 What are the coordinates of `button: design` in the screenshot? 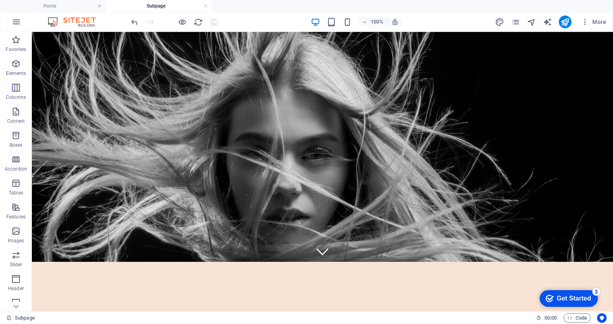 It's located at (500, 22).